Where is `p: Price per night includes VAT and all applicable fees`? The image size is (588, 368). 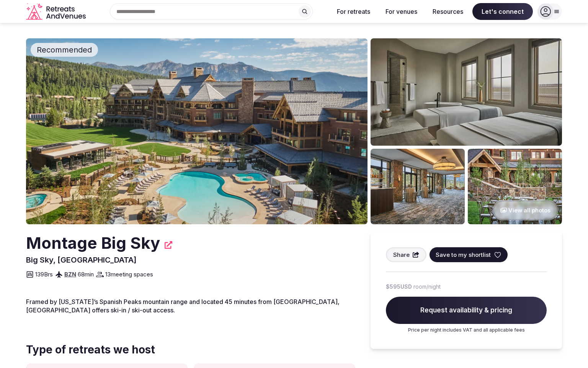
p: Price per night includes VAT and all applicable fees is located at coordinates (466, 330).